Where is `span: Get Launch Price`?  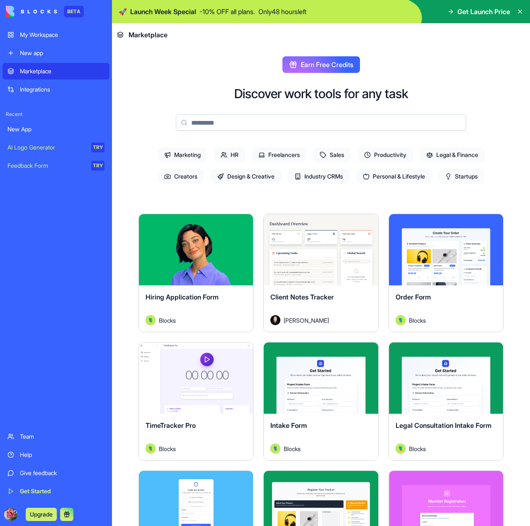
span: Get Launch Price is located at coordinates (483, 12).